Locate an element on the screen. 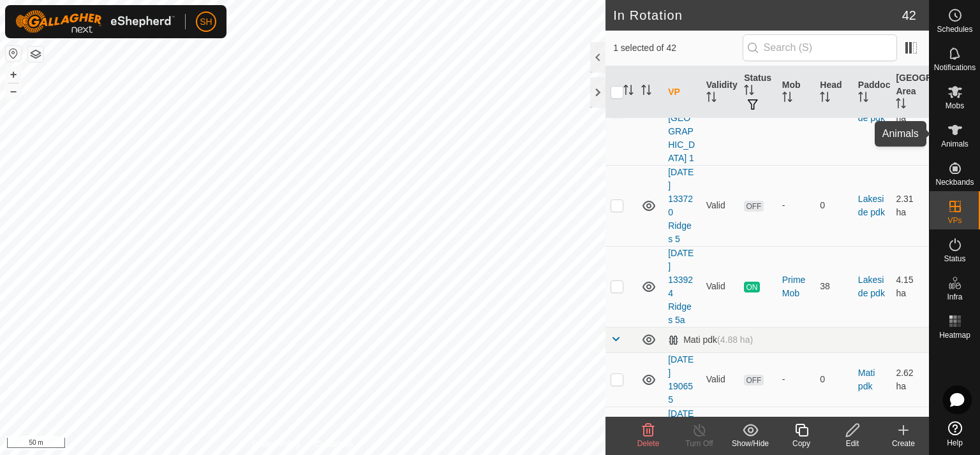 This screenshot has height=455, width=980. div: Mati pdk is located at coordinates (710, 340).